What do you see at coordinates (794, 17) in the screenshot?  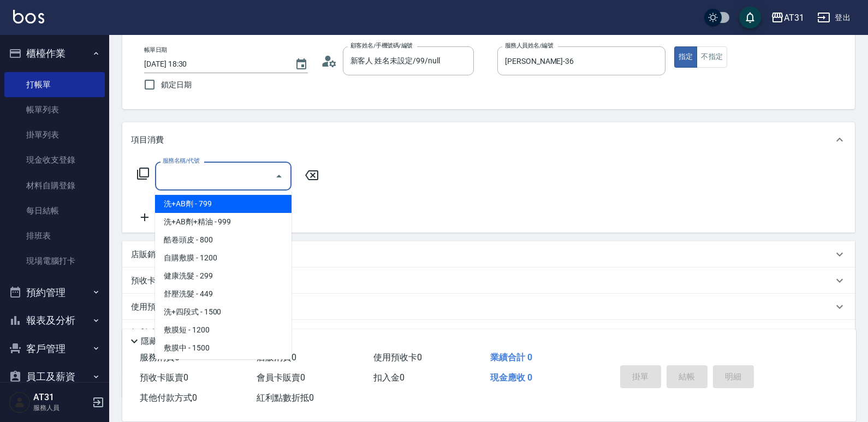 I see `div: AT31` at bounding box center [794, 17].